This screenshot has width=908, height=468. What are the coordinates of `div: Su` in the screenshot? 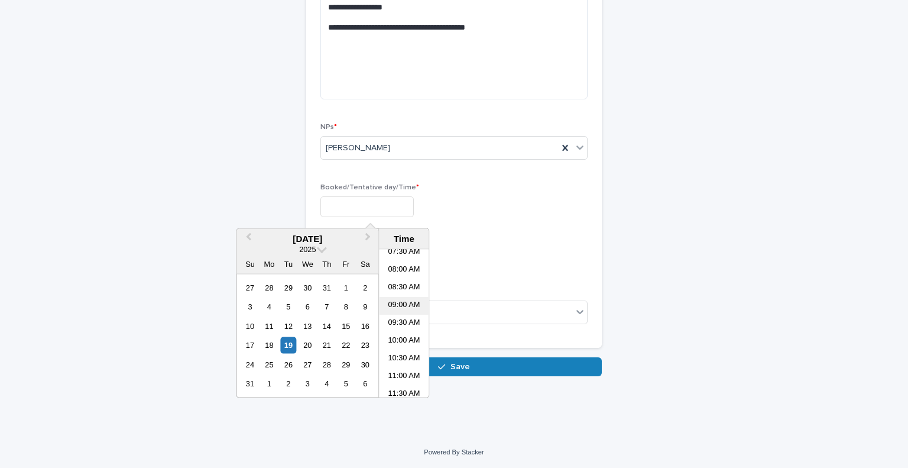 It's located at (250, 264).